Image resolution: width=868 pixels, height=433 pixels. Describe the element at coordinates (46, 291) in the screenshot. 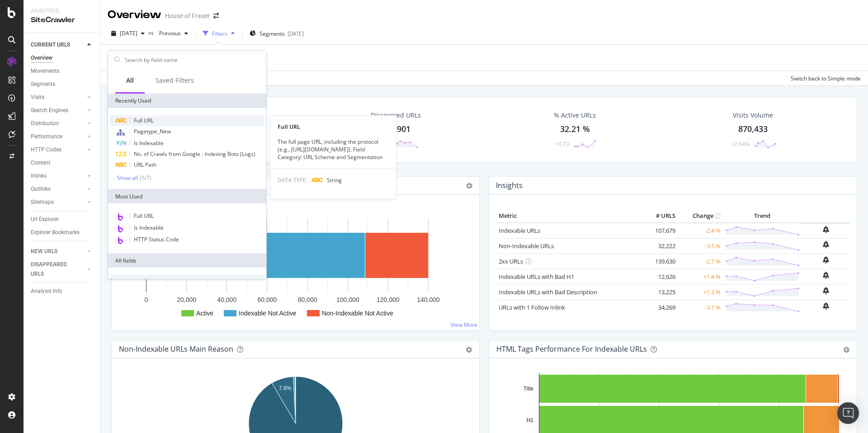

I see `div: Analysis Info` at that location.